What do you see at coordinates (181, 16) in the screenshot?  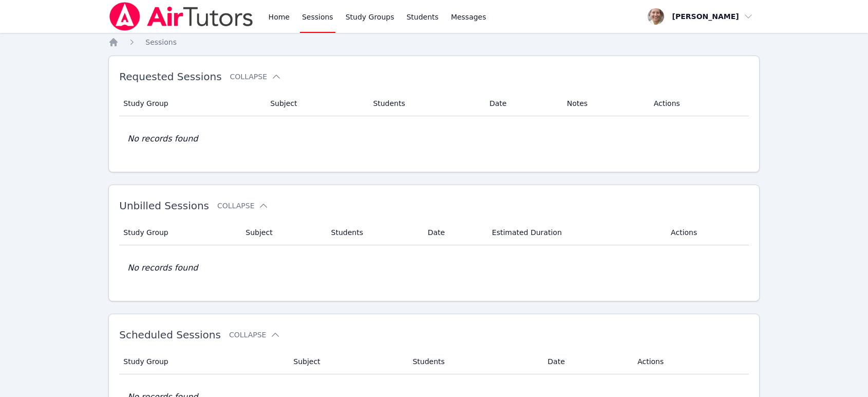 I see `img: Air Tutors` at bounding box center [181, 16].